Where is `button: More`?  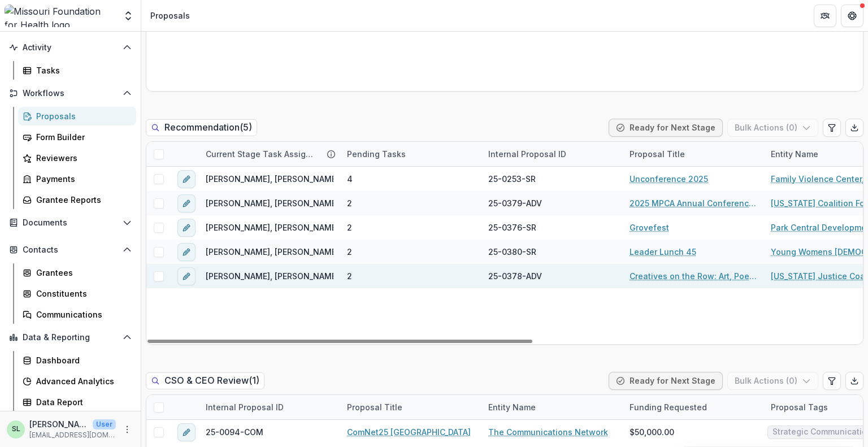 button: More is located at coordinates (127, 430).